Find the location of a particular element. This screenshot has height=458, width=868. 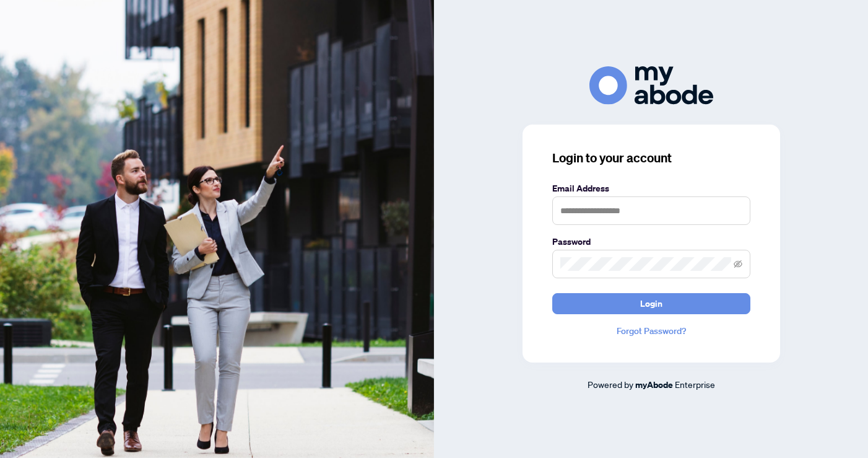

h3: Login to your account is located at coordinates (651, 158).